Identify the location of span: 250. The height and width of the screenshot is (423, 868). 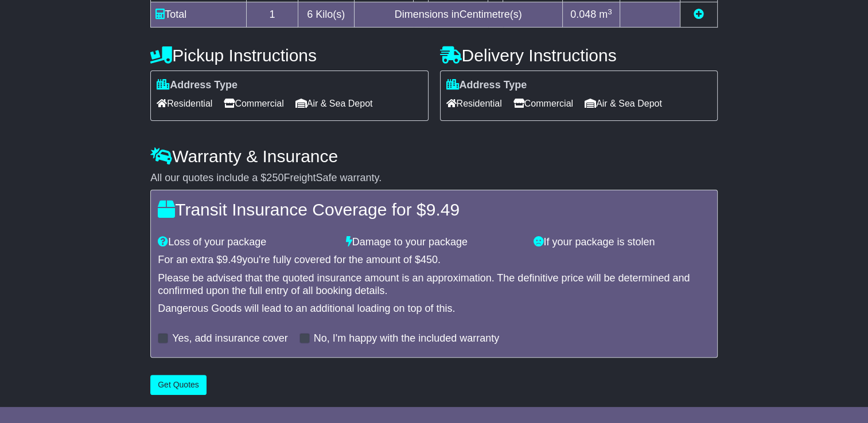
(275, 178).